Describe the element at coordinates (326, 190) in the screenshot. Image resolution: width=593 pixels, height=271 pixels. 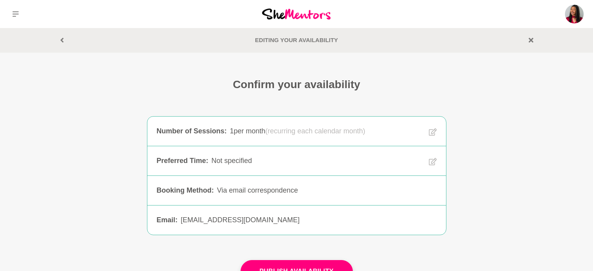
I see `div: Via email correspondence` at that location.